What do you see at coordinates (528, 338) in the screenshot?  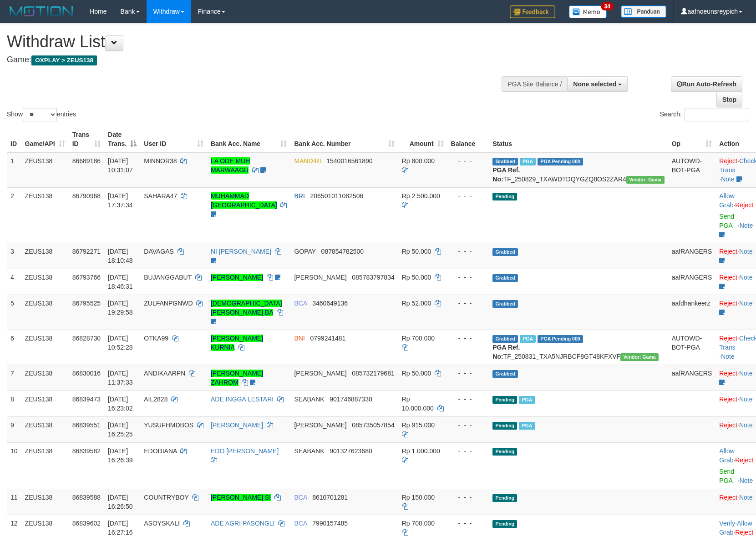 I see `span: Marked by aafsreyleap` at bounding box center [528, 338].